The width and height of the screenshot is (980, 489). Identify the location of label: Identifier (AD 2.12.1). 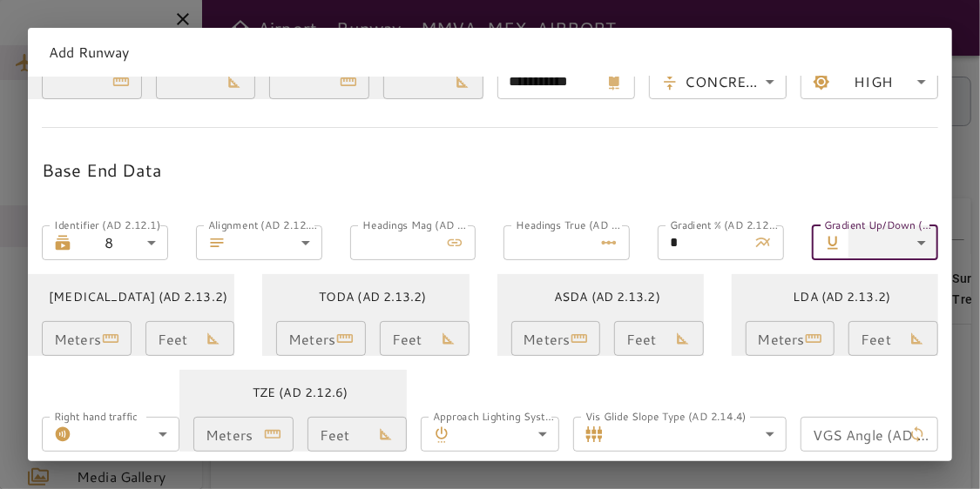
(107, 225).